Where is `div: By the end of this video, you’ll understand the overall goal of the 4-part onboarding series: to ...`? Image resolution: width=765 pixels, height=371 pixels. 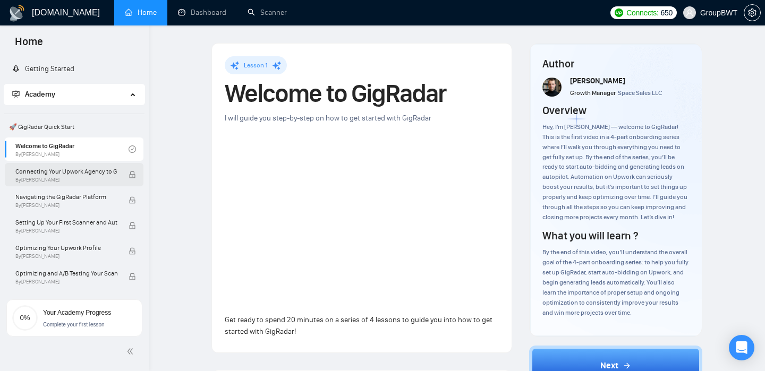
div: By the end of this video, you’ll understand the overall goal of the 4-part onboarding series: to ... is located at coordinates (616, 283).